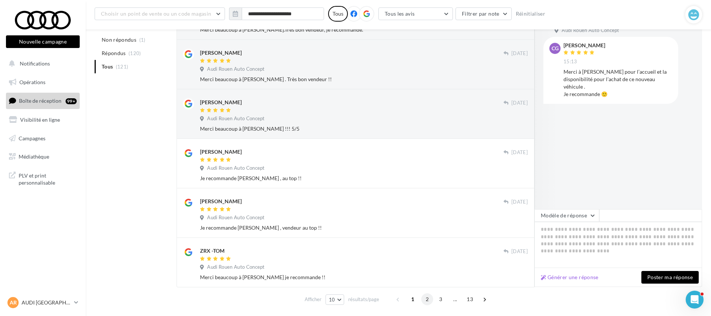 This screenshot has width=711, height=316. I want to click on span: Notifications, so click(35, 63).